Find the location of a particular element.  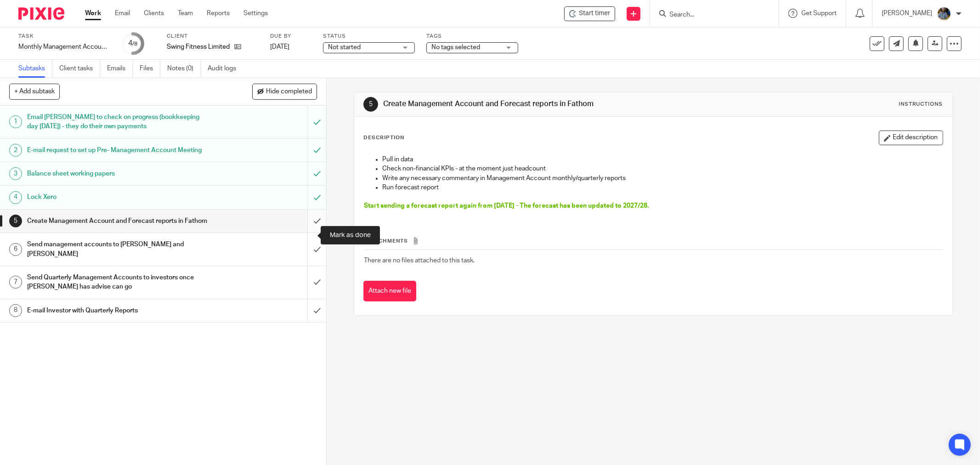

p: Write any necessary commentary in Management Account monthly/quarterly reports is located at coordinates (662, 178).